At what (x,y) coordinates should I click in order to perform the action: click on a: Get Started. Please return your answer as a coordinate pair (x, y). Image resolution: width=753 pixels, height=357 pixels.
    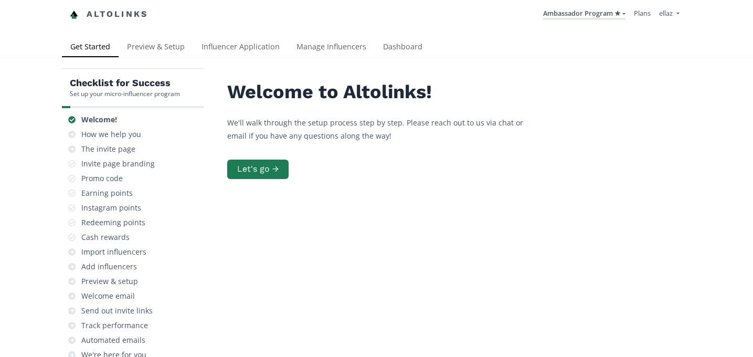
    Looking at the image, I should click on (90, 48).